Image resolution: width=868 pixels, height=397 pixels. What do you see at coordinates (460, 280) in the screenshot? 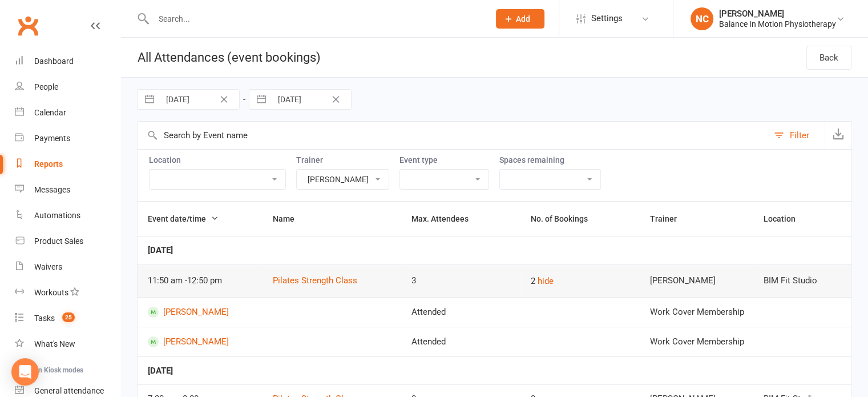
I see `div: 3` at bounding box center [460, 280].